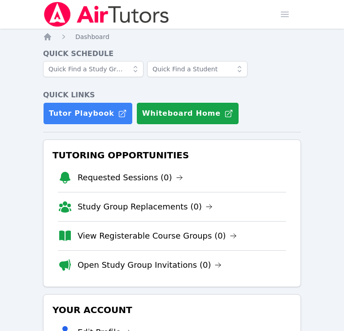  What do you see at coordinates (198, 69) in the screenshot?
I see `input: Quick Find a Student` at bounding box center [198, 69].